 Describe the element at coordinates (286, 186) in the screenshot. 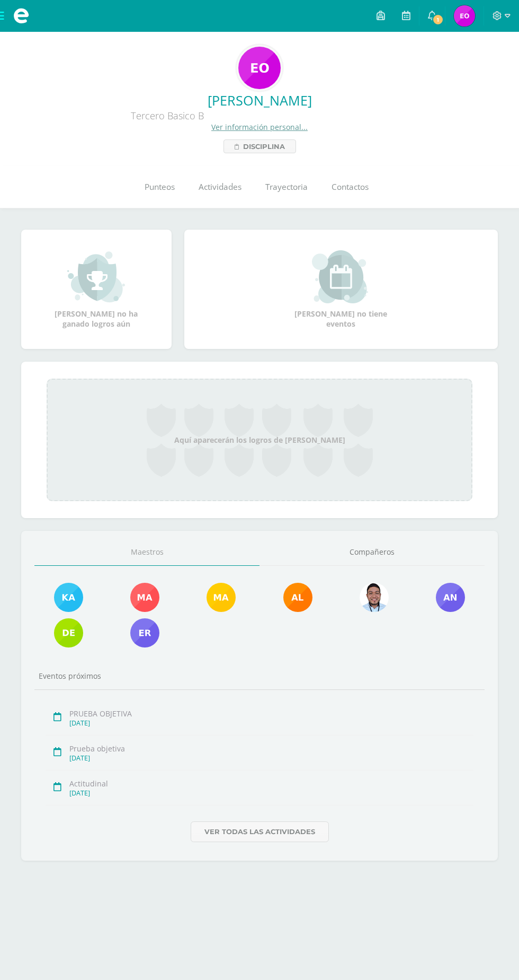

I see `span: Trayectoria` at that location.